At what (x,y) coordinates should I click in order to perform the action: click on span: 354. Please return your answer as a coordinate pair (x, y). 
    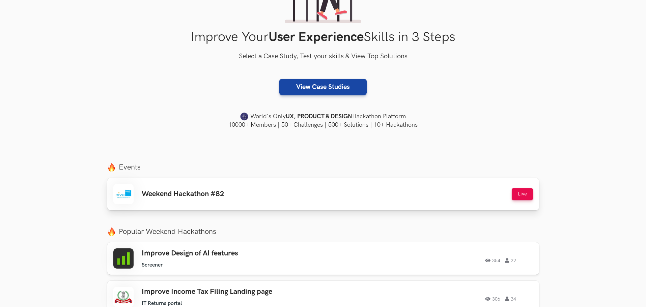
    Looking at the image, I should click on (492, 261).